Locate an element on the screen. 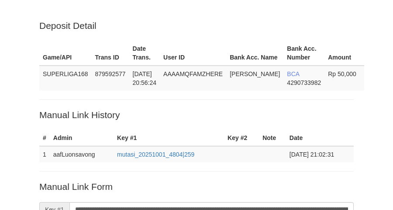  td: aafLuonsavong is located at coordinates (82, 154).